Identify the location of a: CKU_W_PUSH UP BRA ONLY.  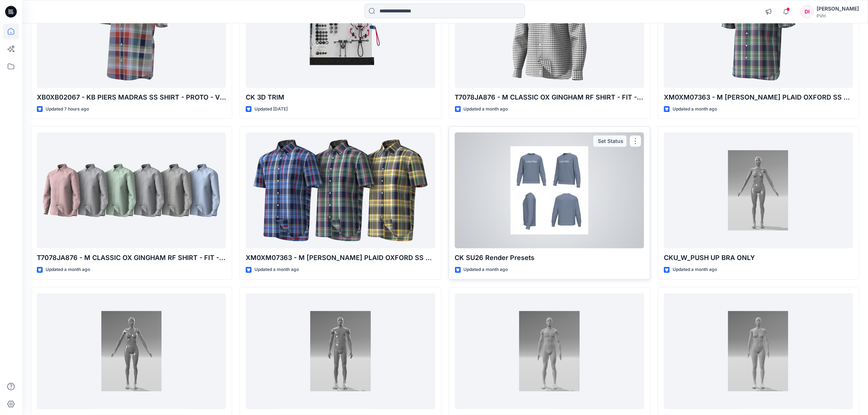
(758, 190).